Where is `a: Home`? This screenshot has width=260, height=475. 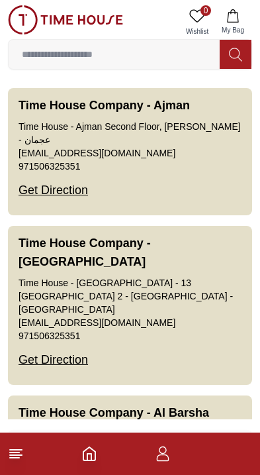
a: Home is located at coordinates (89, 454).